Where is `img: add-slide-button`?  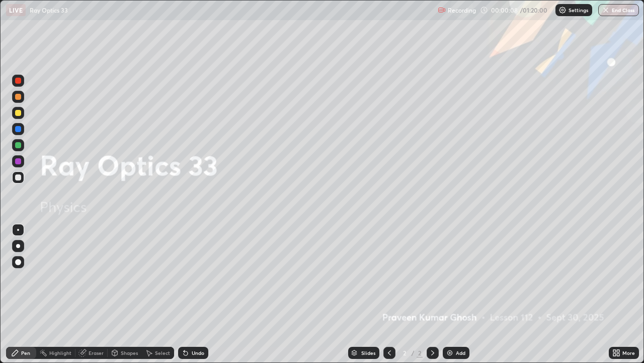 img: add-slide-button is located at coordinates (450, 353).